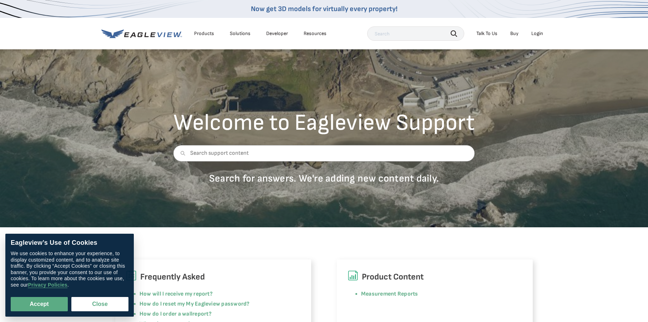 The width and height of the screenshot is (648, 322). What do you see at coordinates (324, 9) in the screenshot?
I see `a: Now get 3D models for virtually every property!` at bounding box center [324, 9].